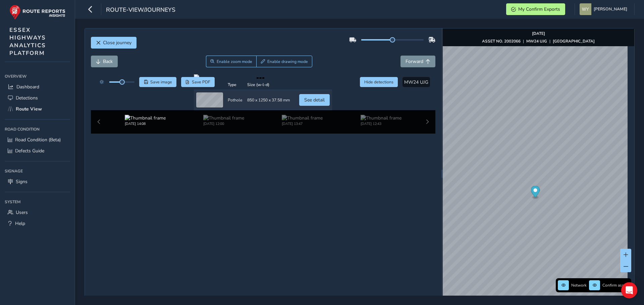 Image resolution: width=644 pixels, height=305 pixels. What do you see at coordinates (585, 9) in the screenshot?
I see `img: diamond-layout` at bounding box center [585, 9].